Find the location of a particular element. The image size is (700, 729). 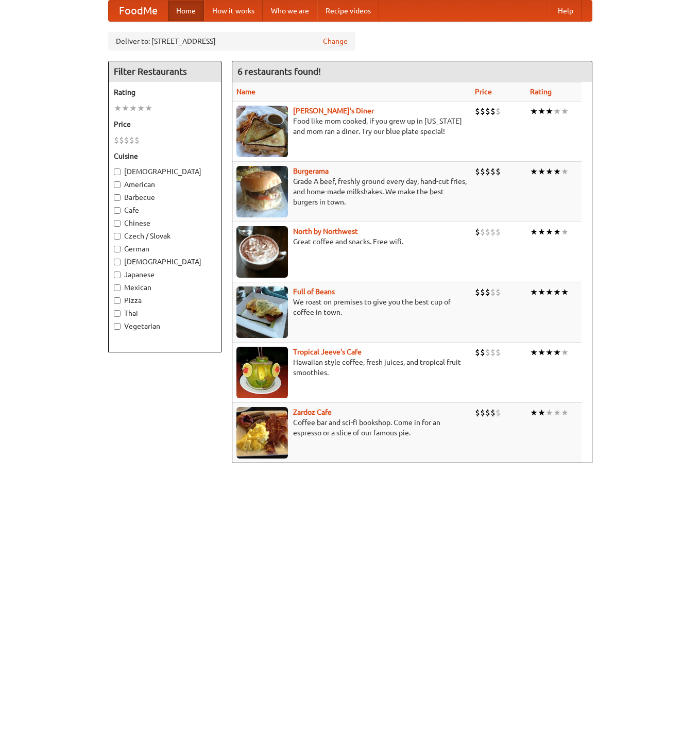

input: Mexican is located at coordinates (117, 288).